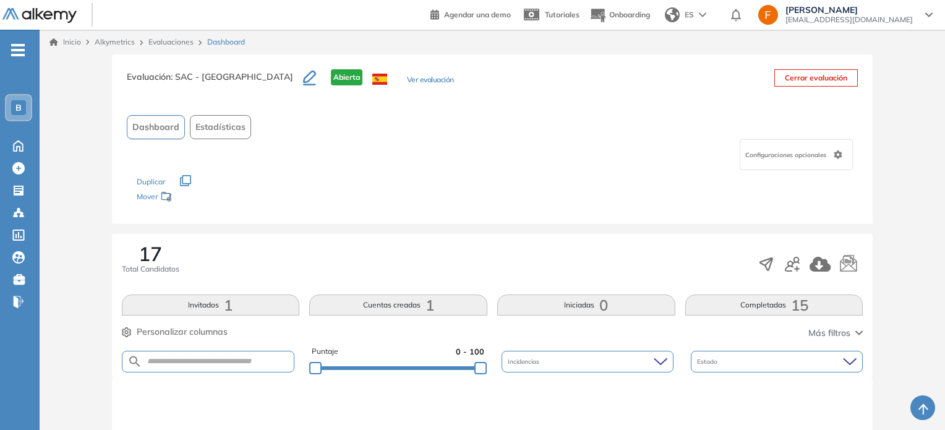 The width and height of the screenshot is (945, 430). Describe the element at coordinates (525, 361) in the screenshot. I see `span: Incidencias` at that location.